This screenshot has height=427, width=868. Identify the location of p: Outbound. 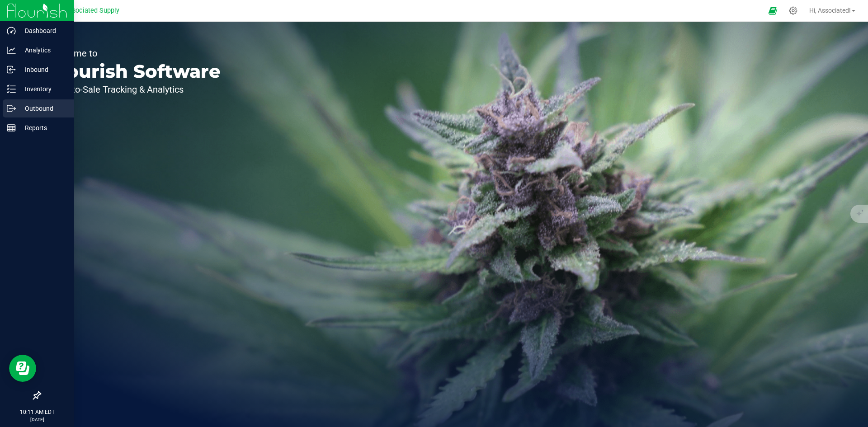
(43, 108).